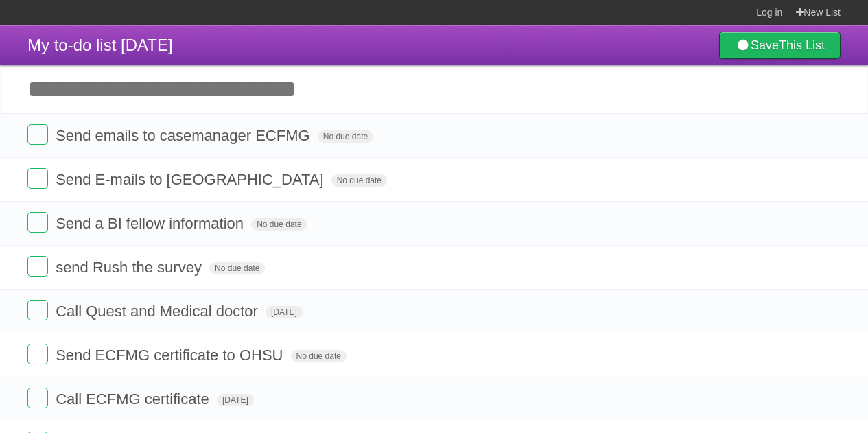 This screenshot has height=433, width=868. Describe the element at coordinates (151, 223) in the screenshot. I see `span: Send a BI fellow information` at that location.